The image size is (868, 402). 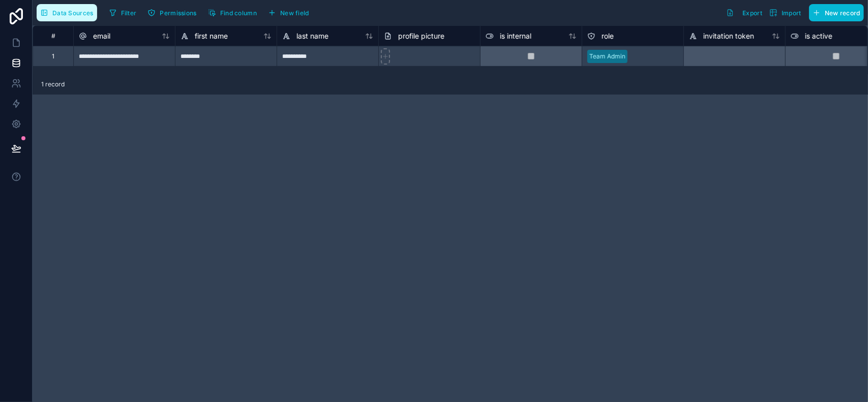 What do you see at coordinates (421, 36) in the screenshot?
I see `span: profile picture` at bounding box center [421, 36].